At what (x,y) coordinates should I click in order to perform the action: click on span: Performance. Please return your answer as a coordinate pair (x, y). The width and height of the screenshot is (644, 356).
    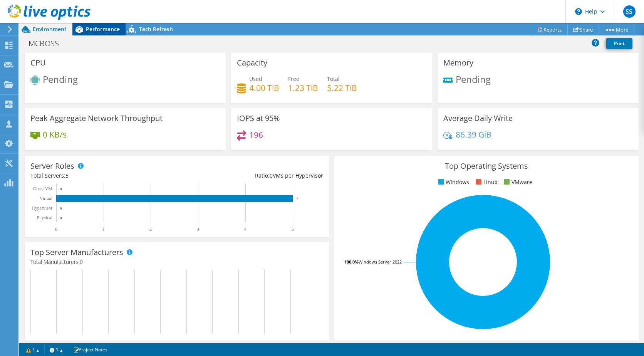
    Looking at the image, I should click on (103, 29).